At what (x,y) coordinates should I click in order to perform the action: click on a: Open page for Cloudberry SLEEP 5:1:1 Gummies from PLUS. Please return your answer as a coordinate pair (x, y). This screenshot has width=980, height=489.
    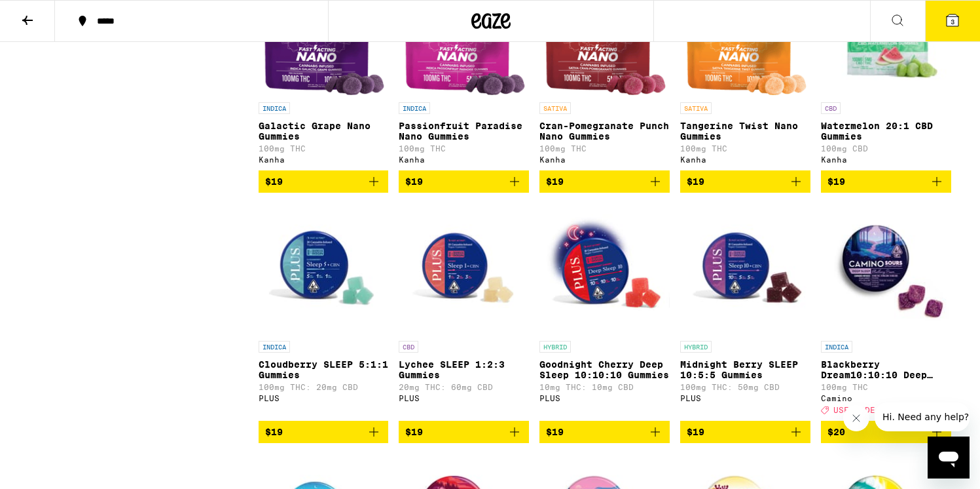
    Looking at the image, I should click on (323, 312).